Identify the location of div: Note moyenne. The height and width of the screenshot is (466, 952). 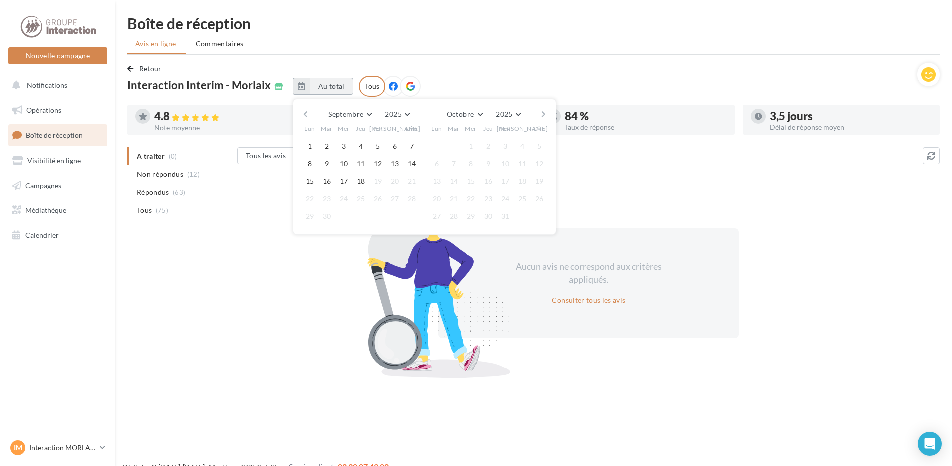
(235, 128).